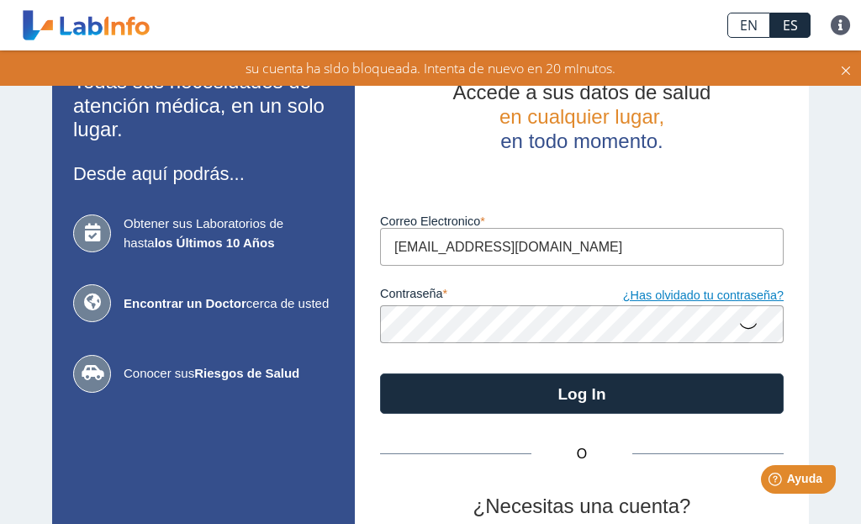  Describe the element at coordinates (683, 296) in the screenshot. I see `a: ¿Has olvidado tu contraseña?` at that location.